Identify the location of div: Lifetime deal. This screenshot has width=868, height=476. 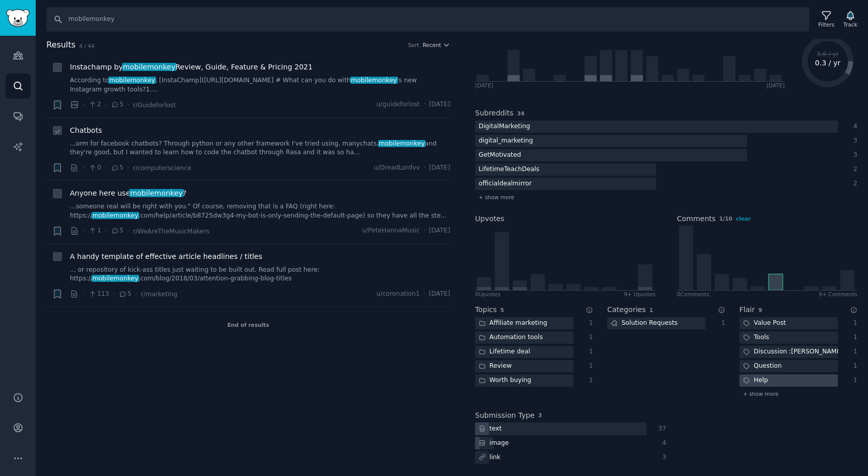
(504, 352).